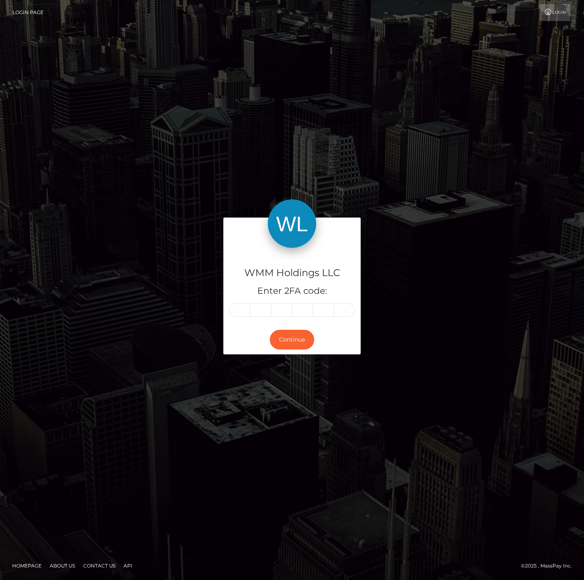 Image resolution: width=584 pixels, height=580 pixels. Describe the element at coordinates (99, 566) in the screenshot. I see `a: Contact Us` at that location.